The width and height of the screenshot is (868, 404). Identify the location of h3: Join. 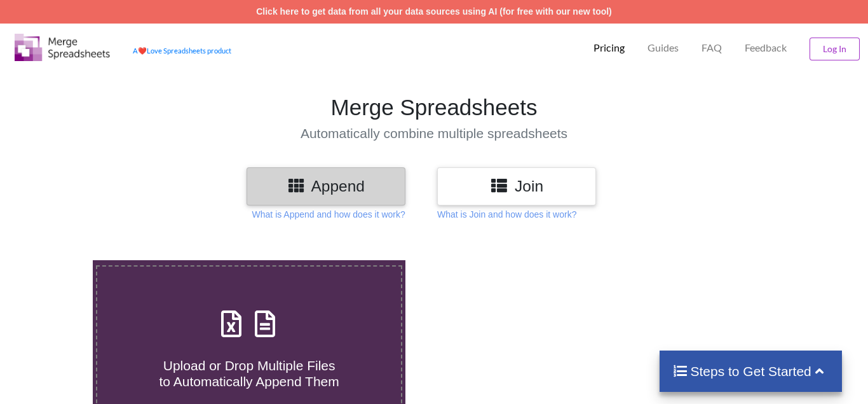
(517, 186).